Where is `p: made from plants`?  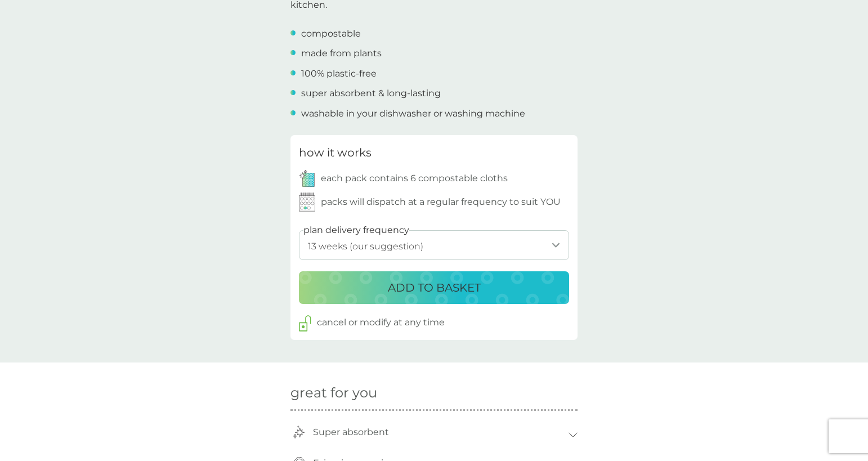
p: made from plants is located at coordinates (341, 54).